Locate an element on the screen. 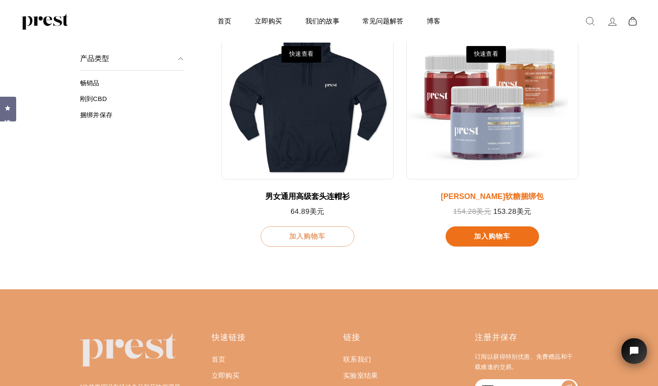 Image resolution: width=658 pixels, height=386 pixels. button: 打开聊天小部件 is located at coordinates (24, 25).